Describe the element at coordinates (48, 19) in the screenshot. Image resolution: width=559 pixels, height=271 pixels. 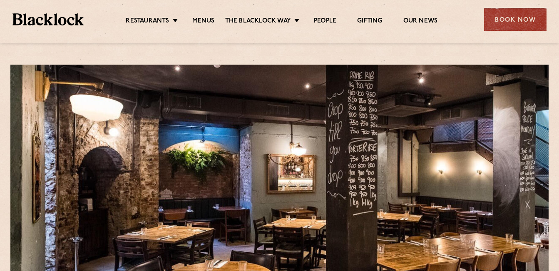
I see `img: BL_Textured_Logo-footer-cropped.svg` at that location.